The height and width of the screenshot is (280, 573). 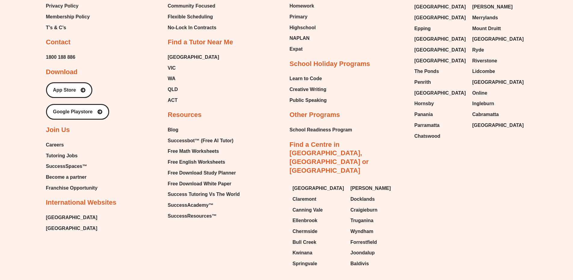 What do you see at coordinates (191, 17) in the screenshot?
I see `span: Flexible Scheduling` at bounding box center [191, 17].